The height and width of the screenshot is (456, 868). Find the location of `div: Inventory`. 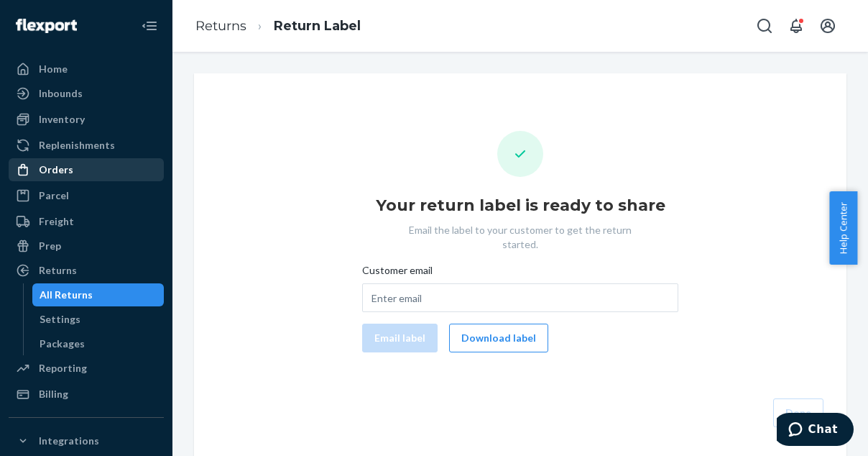

div: Inventory is located at coordinates (62, 119).